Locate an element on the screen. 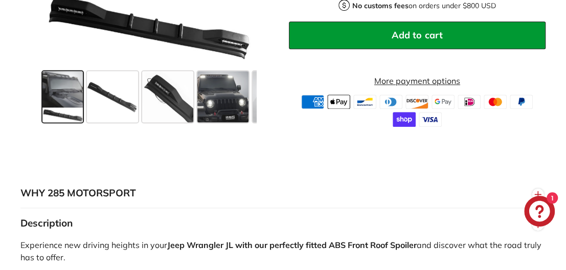  strong: No customs fees is located at coordinates (380, 6).